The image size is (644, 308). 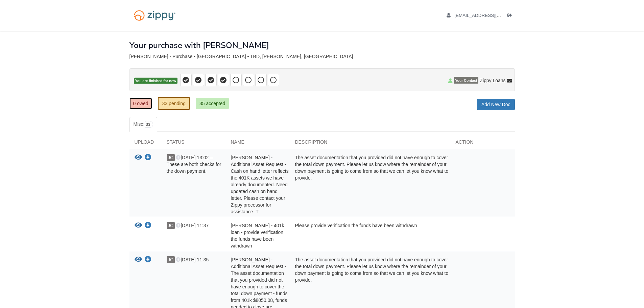 I want to click on span: 33, so click(x=148, y=125).